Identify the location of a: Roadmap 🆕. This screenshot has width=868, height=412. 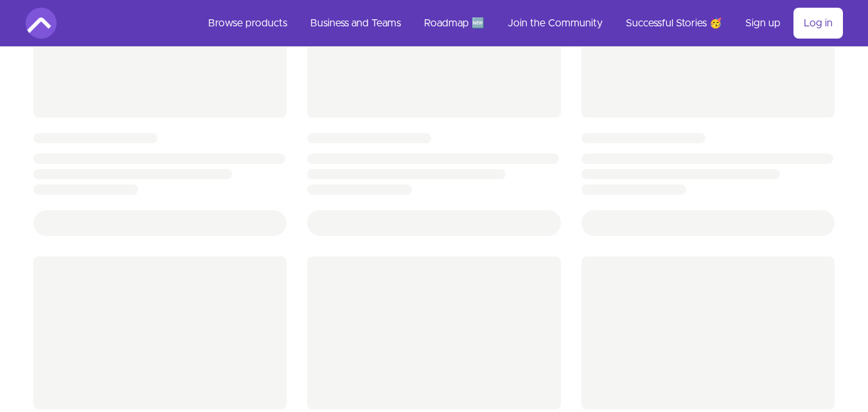
(454, 23).